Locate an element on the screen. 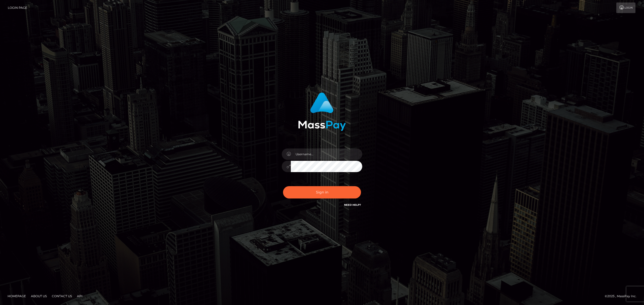  a: Contact Us is located at coordinates (62, 296).